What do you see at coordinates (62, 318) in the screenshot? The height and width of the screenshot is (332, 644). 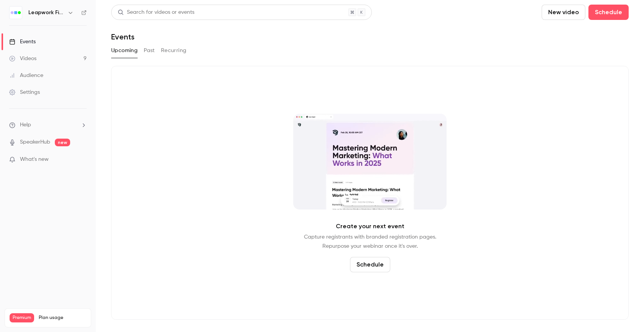 I see `span: Plan usage` at bounding box center [62, 318].